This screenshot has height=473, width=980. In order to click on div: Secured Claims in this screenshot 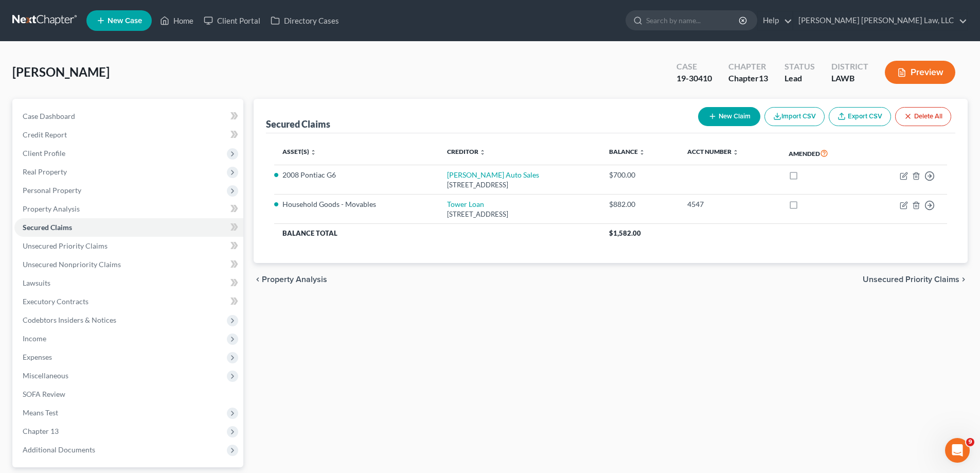, I will do `click(297, 124)`.